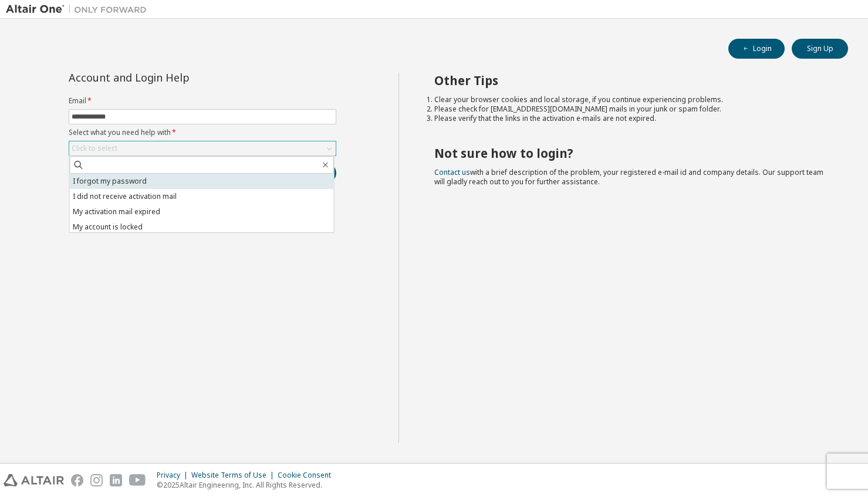 Image resolution: width=868 pixels, height=497 pixels. What do you see at coordinates (629, 177) in the screenshot?
I see `span: with a brief description of the problem, your registered e-mail id and company details. Our suppo...` at bounding box center [629, 177].